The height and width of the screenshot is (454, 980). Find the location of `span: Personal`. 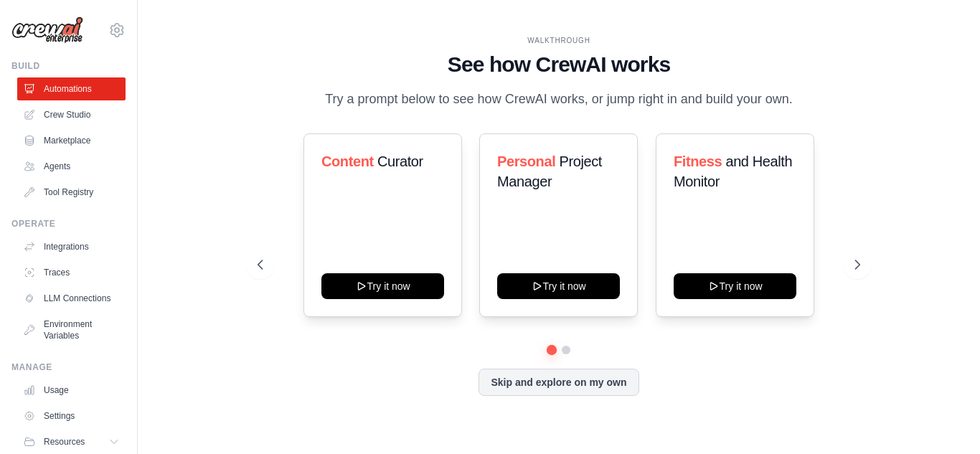

span: Personal is located at coordinates (526, 162).